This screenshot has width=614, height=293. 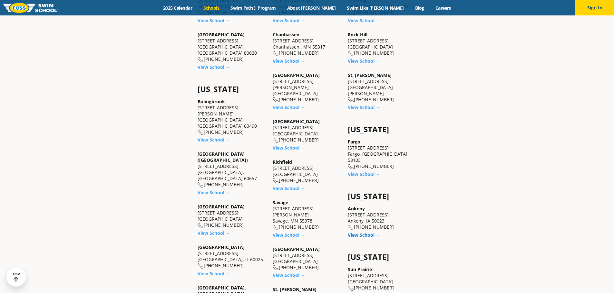 I want to click on a: Richfield, so click(x=282, y=162).